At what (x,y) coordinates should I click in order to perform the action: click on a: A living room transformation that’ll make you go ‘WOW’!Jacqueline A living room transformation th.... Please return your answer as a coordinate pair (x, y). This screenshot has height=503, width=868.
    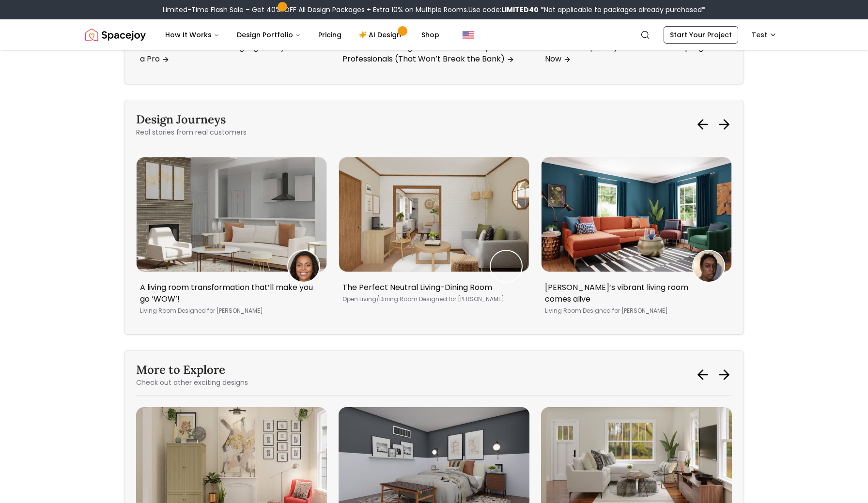
    Looking at the image, I should click on (232, 239).